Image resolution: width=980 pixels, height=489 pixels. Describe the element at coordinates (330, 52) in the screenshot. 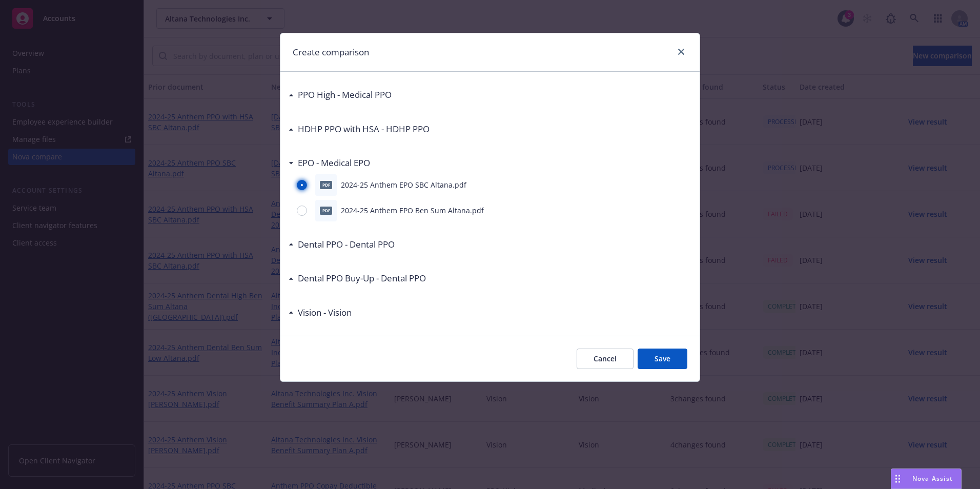

I see `h1: Create comparison` at that location.